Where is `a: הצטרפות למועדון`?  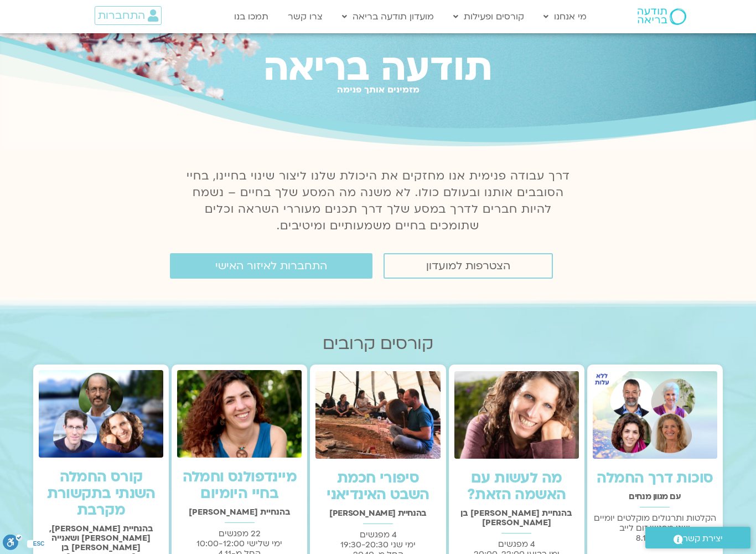
a: הצטרפות למועדון is located at coordinates (468, 266).